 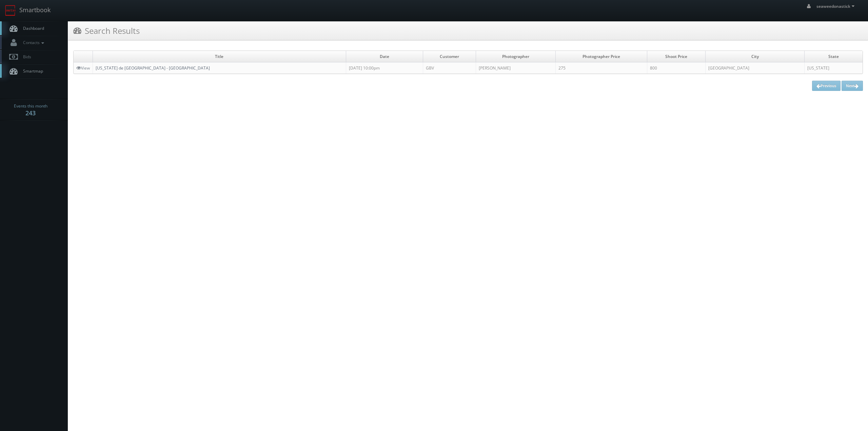 What do you see at coordinates (833, 57) in the screenshot?
I see `td: State` at bounding box center [833, 57].